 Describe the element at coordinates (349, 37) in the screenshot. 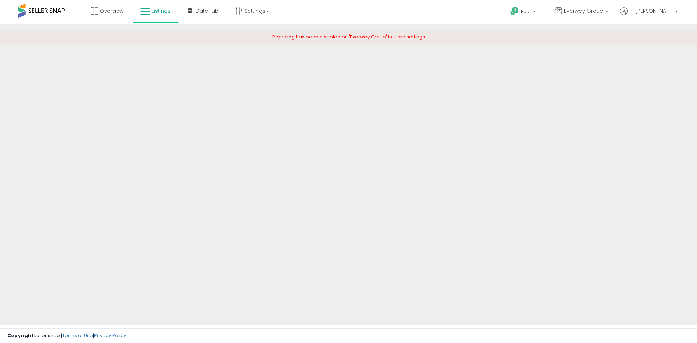

I see `span: Repricing has been disabled on 'Everway Group' in store settings` at that location.